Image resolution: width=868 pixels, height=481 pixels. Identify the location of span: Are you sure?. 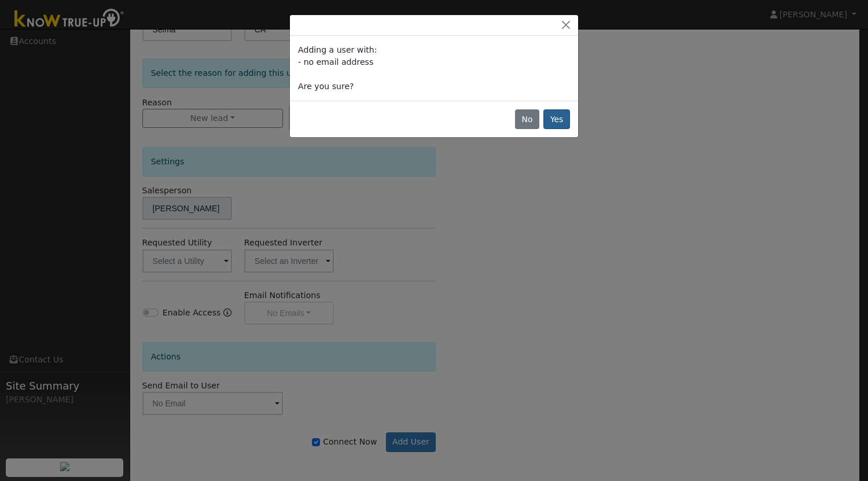
(326, 86).